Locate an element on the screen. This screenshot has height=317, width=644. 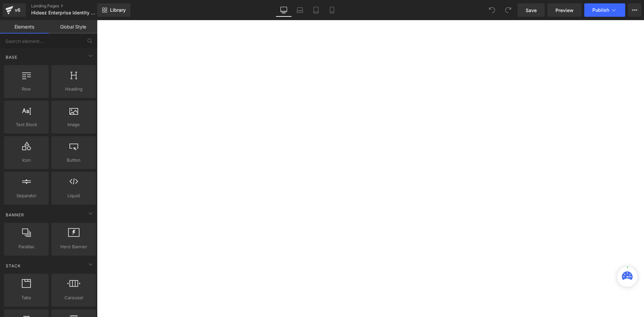
a: v6 is located at coordinates (14, 10).